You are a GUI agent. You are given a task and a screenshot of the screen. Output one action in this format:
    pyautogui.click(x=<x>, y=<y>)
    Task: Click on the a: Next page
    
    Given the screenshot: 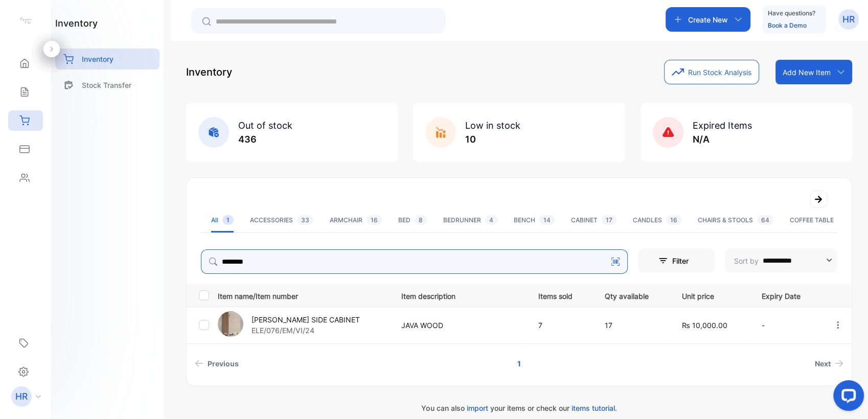 What is the action you would take?
    pyautogui.click(x=829, y=363)
    